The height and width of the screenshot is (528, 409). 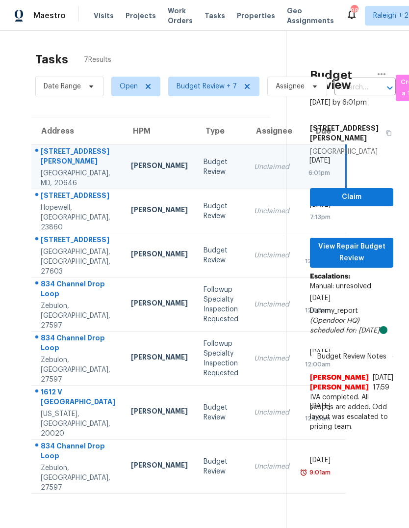 I want to click on span: Manual: unresolved, so click(x=341, y=286).